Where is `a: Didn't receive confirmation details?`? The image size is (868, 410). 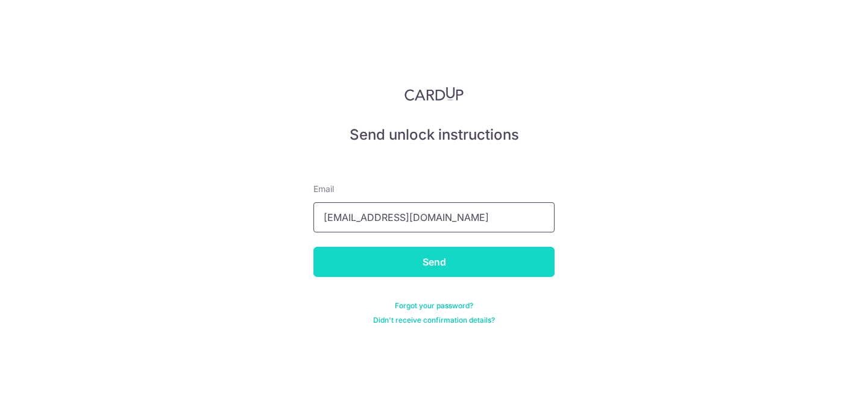 a: Didn't receive confirmation details? is located at coordinates (434, 320).